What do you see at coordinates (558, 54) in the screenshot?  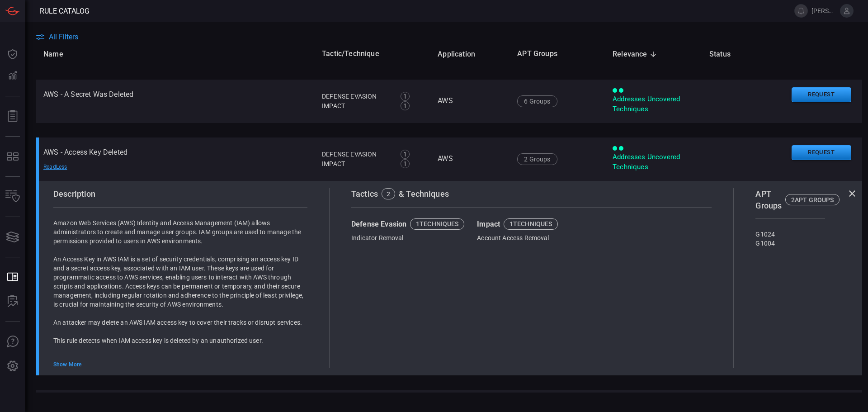 I see `th: APT Groups` at bounding box center [558, 54].